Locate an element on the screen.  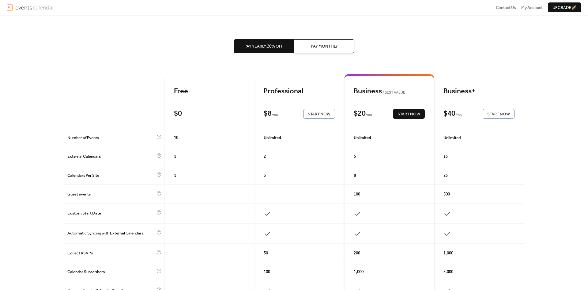
span: 200 is located at coordinates (357, 253).